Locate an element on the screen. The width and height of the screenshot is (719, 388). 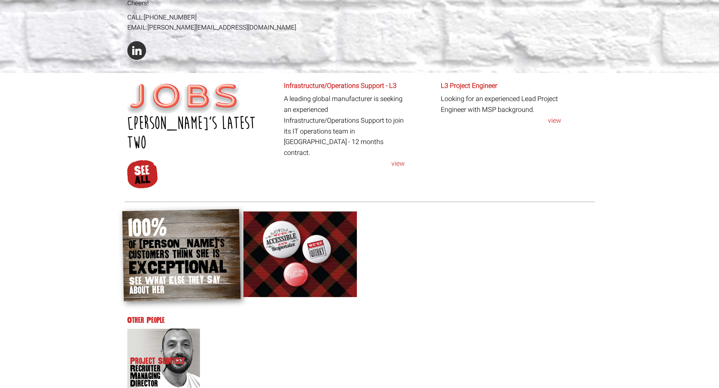
p: Project Services is located at coordinates (160, 373).